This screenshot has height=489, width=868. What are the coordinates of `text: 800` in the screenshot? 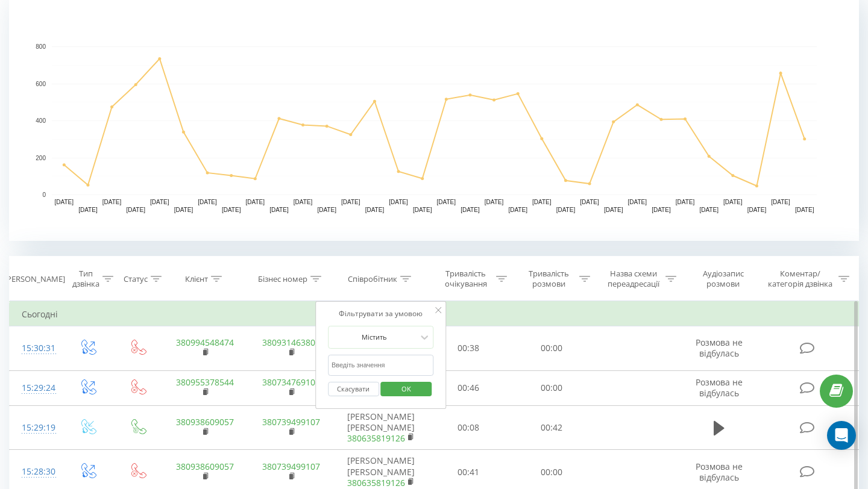 It's located at (40, 47).